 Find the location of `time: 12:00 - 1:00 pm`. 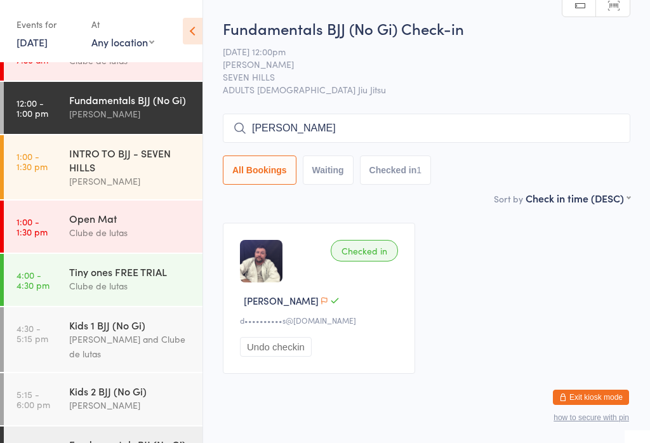

time: 12:00 - 1:00 pm is located at coordinates (32, 108).